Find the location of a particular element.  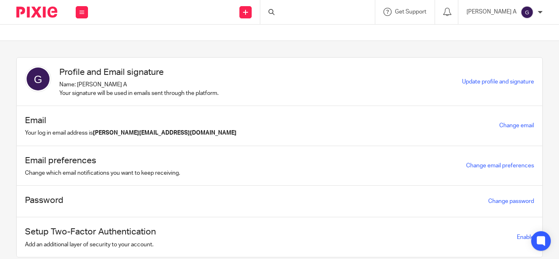

h1: Password is located at coordinates (44, 200).